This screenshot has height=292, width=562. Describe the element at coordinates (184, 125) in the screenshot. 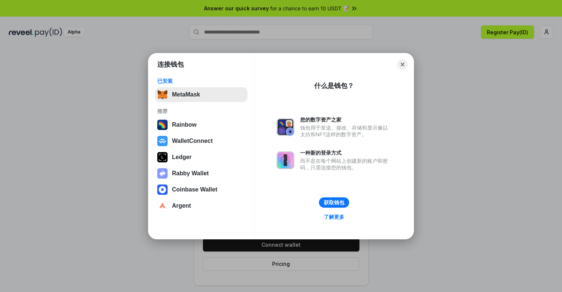

I see `div: Rainbow` at that location.